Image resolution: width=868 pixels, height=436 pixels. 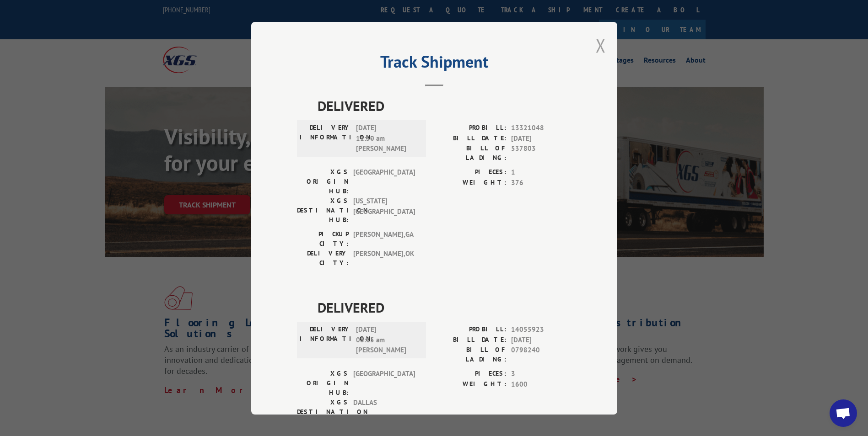 What do you see at coordinates (434, 64) in the screenshot?
I see `h2: Track Shipment` at bounding box center [434, 64].